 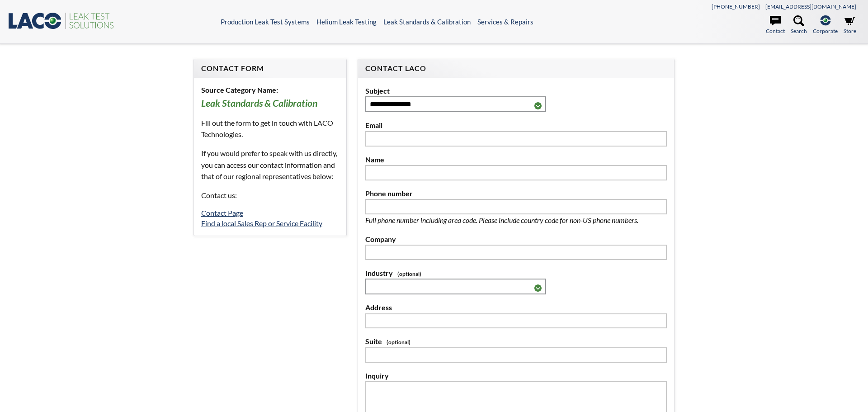 What do you see at coordinates (515, 69) in the screenshot?
I see `h4: Contact LACO` at bounding box center [515, 69].